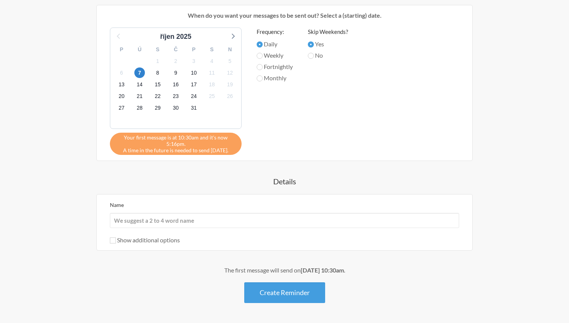 The height and width of the screenshot is (323, 569). I want to click on span: pondělí 24. listopadu 2025, so click(194, 96).